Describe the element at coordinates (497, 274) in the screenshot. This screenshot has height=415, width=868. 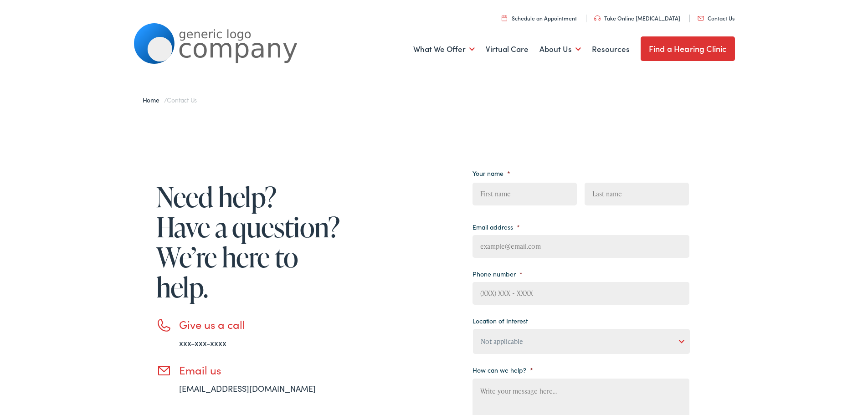
I see `label: Phone number` at that location.